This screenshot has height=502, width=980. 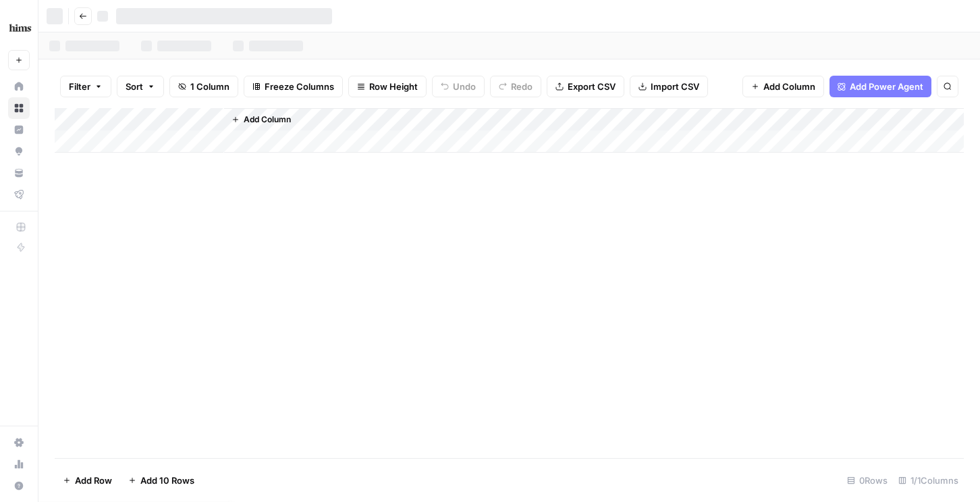 What do you see at coordinates (87, 480) in the screenshot?
I see `button: Add Row` at bounding box center [87, 480].